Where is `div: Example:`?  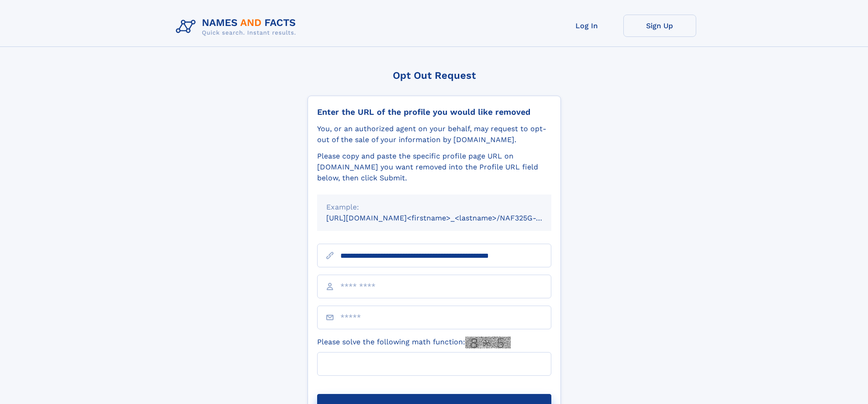 div: Example: is located at coordinates (434, 207).